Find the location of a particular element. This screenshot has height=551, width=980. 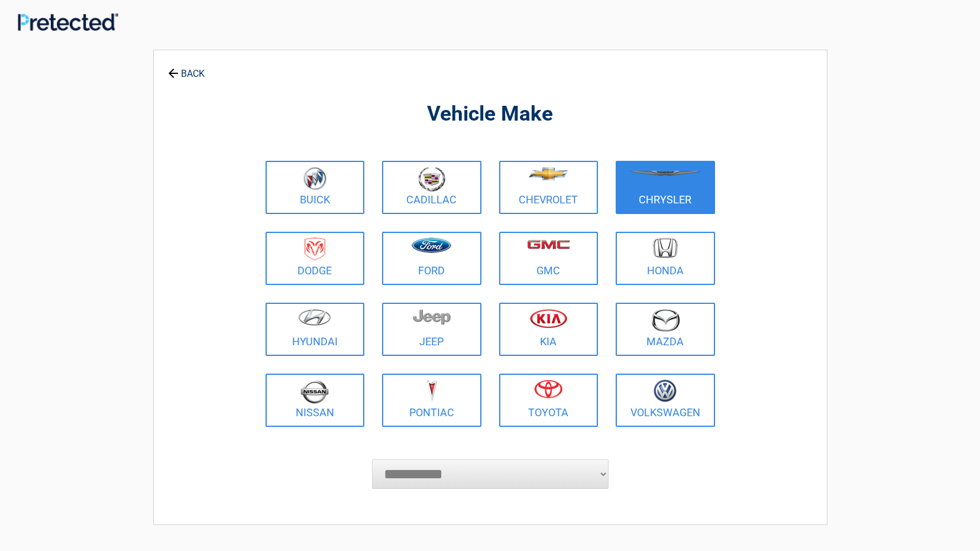

a: Jeep is located at coordinates (431, 330).